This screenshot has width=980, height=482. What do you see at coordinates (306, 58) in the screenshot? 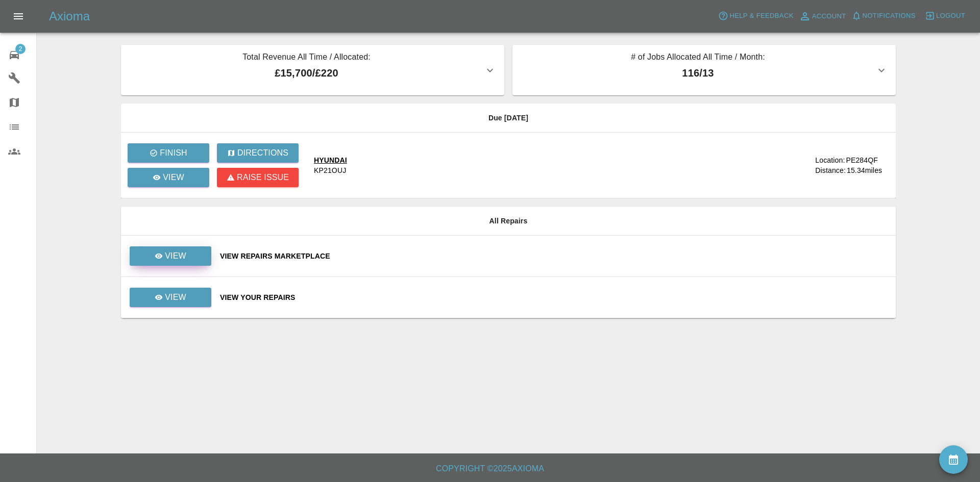
I see `p: Total Revenue All Time / Allocated:` at bounding box center [306, 58].